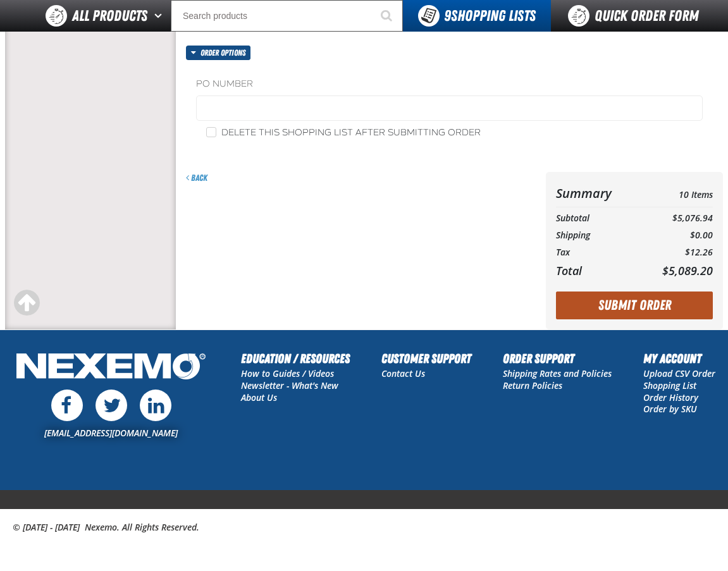  Describe the element at coordinates (670, 397) in the screenshot. I see `a: Order History` at that location.